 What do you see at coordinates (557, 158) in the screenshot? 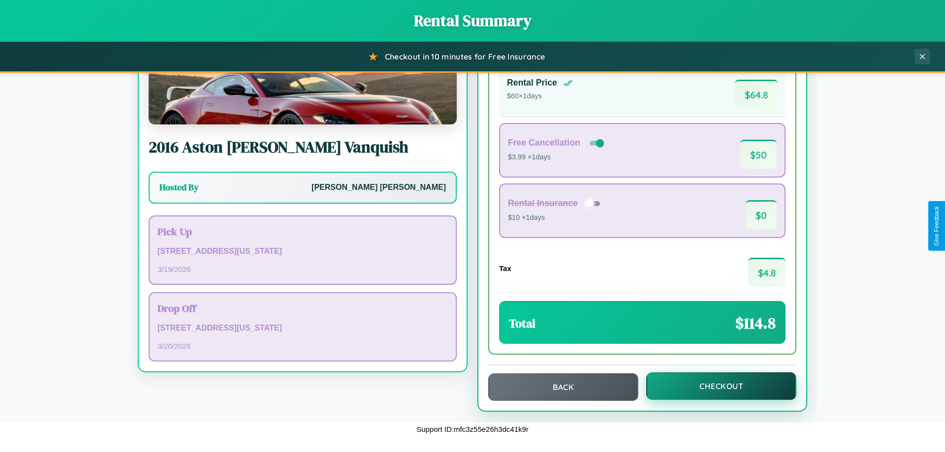
I see `p: $3.99 × 1 days` at bounding box center [557, 158].